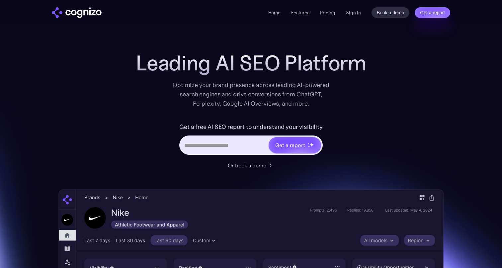 Image resolution: width=502 pixels, height=268 pixels. I want to click on a: Book a demo, so click(391, 13).